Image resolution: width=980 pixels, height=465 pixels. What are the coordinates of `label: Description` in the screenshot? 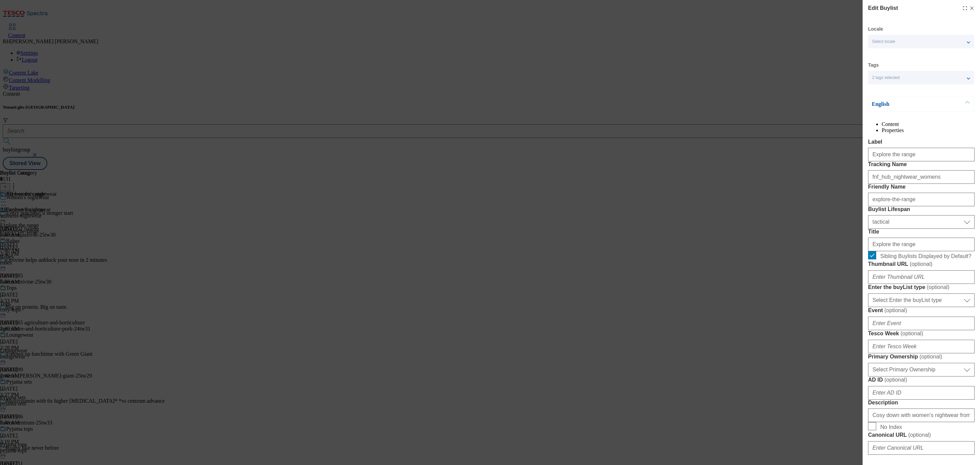 It's located at (921, 403).